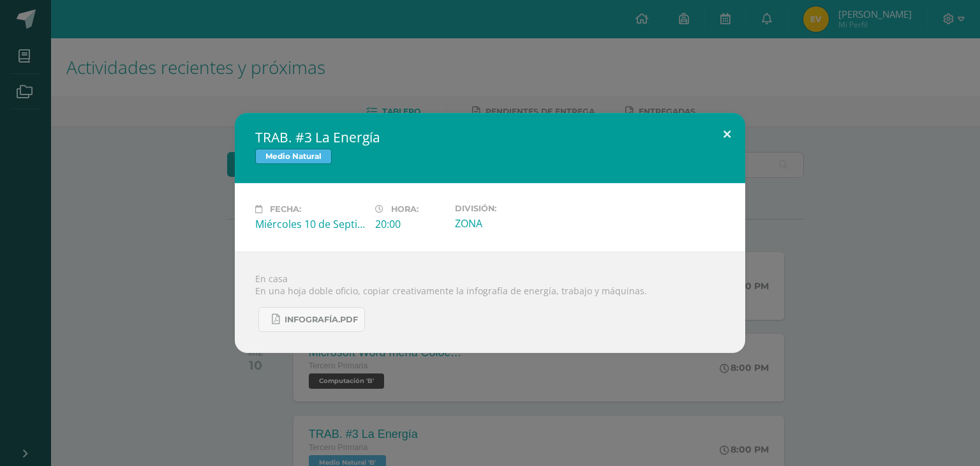  Describe the element at coordinates (285, 208) in the screenshot. I see `span: Fecha:` at that location.